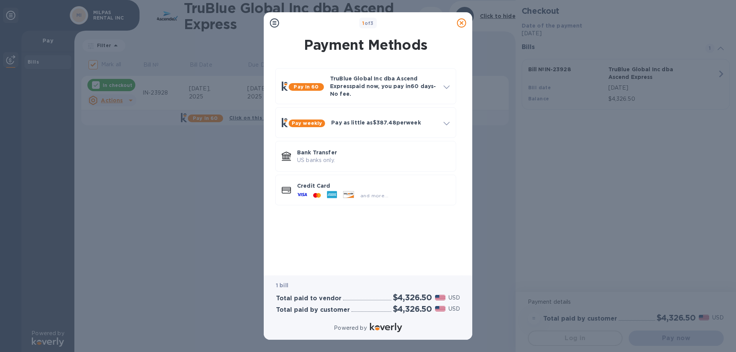 The height and width of the screenshot is (352, 736). Describe the element at coordinates (313, 310) in the screenshot. I see `h3: Total paid by customer` at that location.